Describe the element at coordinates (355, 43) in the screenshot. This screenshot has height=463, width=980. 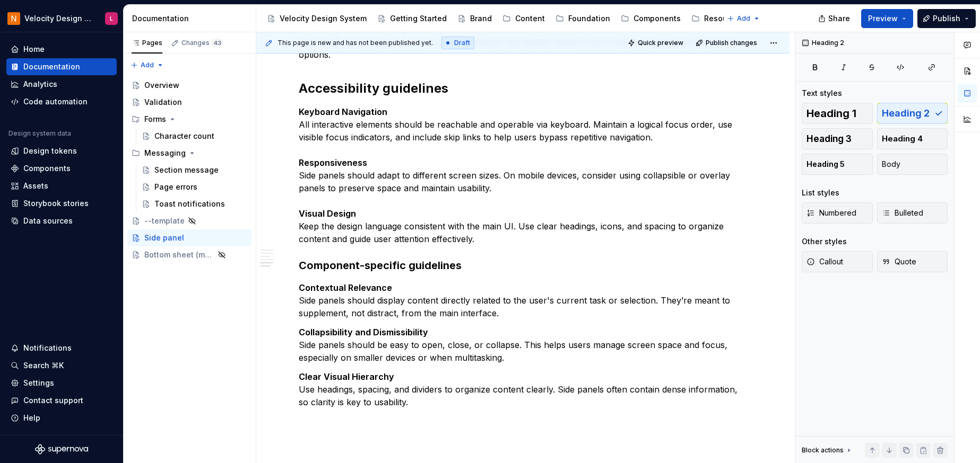
I see `span: This page is new and has not been published yet.` at that location.